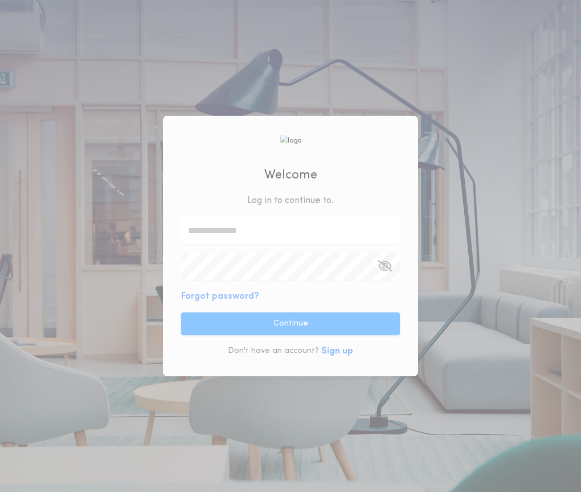  I want to click on h2: Welcome, so click(291, 175).